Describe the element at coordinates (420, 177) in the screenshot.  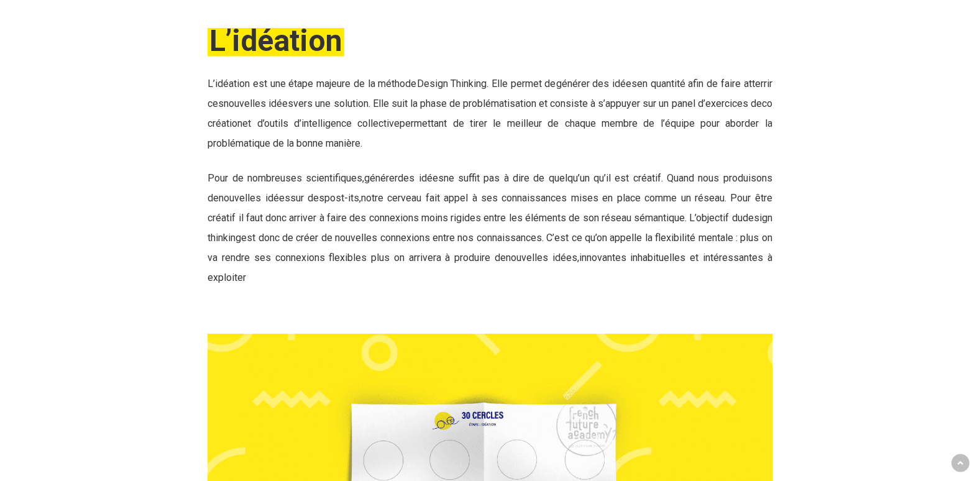
I see `span: des idées` at that location.